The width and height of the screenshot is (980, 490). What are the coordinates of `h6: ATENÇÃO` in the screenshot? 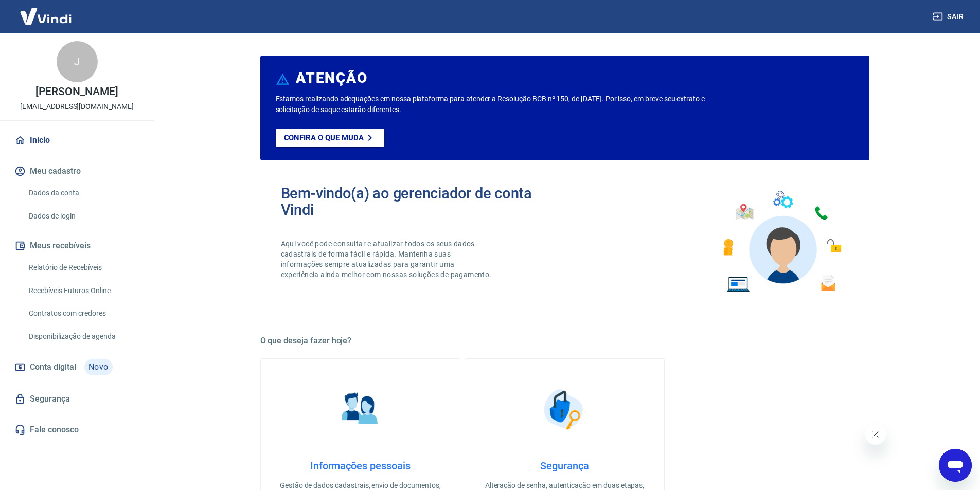 It's located at (331, 78).